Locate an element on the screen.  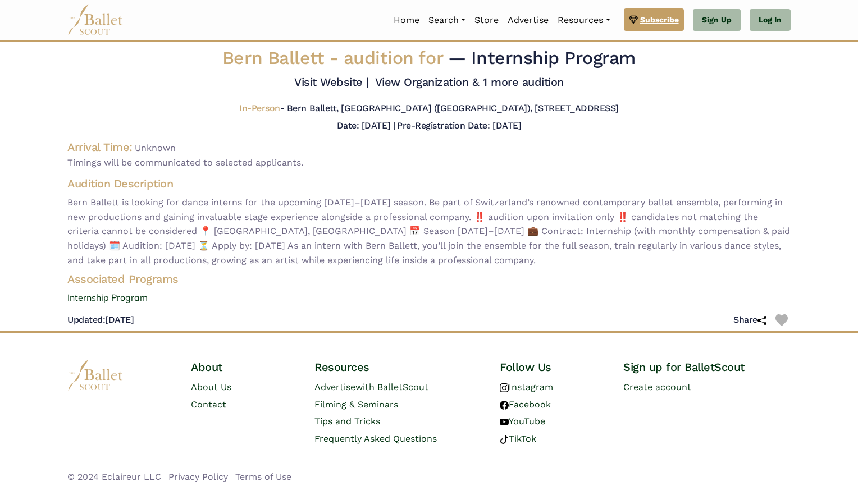
h4: Audition Description is located at coordinates (429, 184).